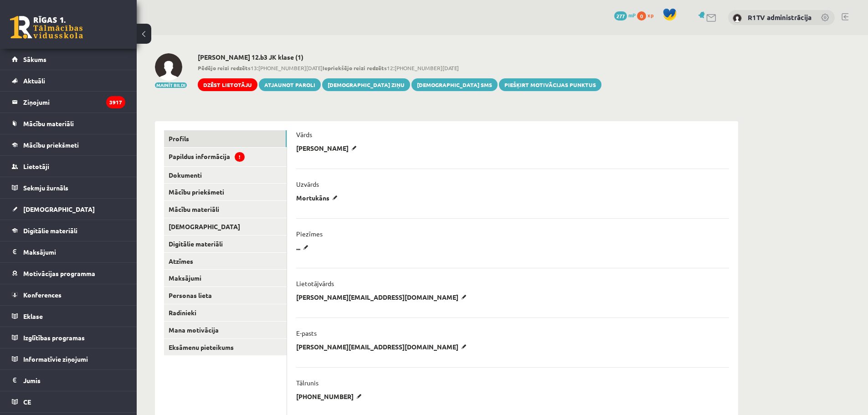 The width and height of the screenshot is (868, 415). Describe the element at coordinates (59, 274) in the screenshot. I see `span: Motivācijas programma` at that location.